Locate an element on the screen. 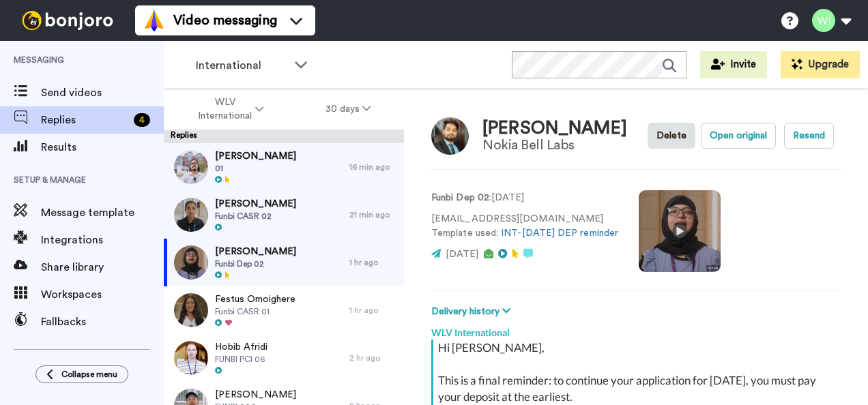 The width and height of the screenshot is (868, 405). span: WLV International is located at coordinates (224, 109).